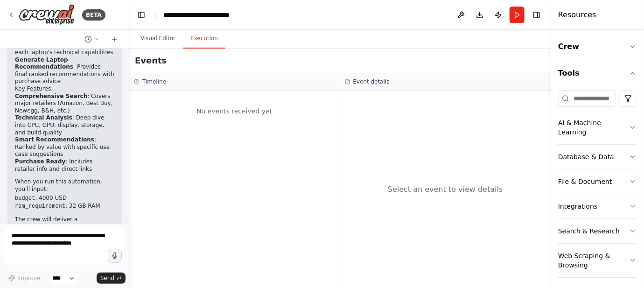  What do you see at coordinates (204, 39) in the screenshot?
I see `button: Execution` at bounding box center [204, 39].